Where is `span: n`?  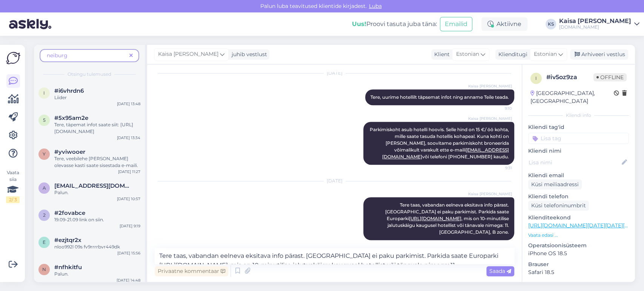
span: n is located at coordinates (44, 269).